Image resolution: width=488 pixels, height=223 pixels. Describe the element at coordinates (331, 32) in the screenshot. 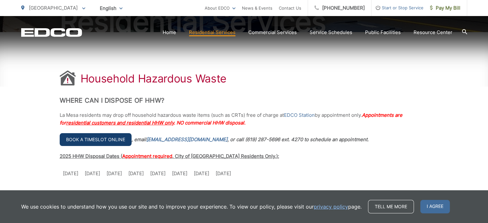

I see `a: Service Schedules` at that location.